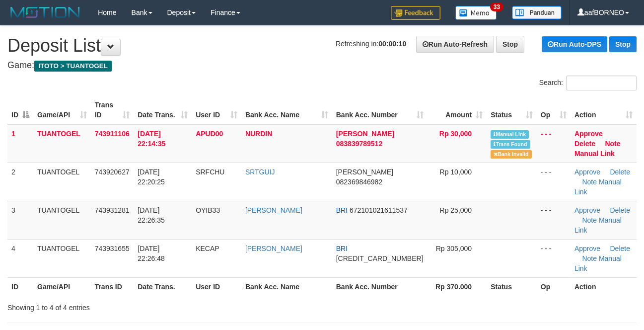 The height and width of the screenshot is (330, 644). I want to click on th: Bank Acc. Name: activate to sort column ascending, so click(286, 110).